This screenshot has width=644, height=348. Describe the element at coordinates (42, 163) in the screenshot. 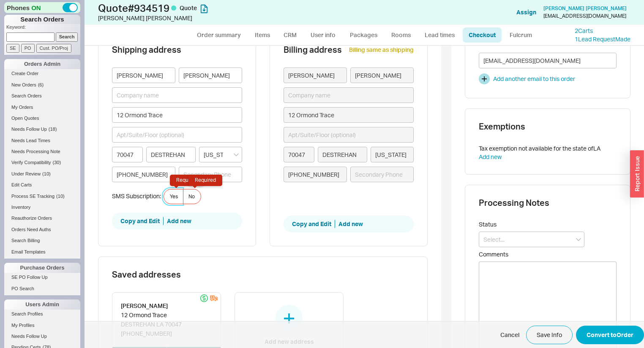

I see `a: Verify Compatibility(30)` at that location.